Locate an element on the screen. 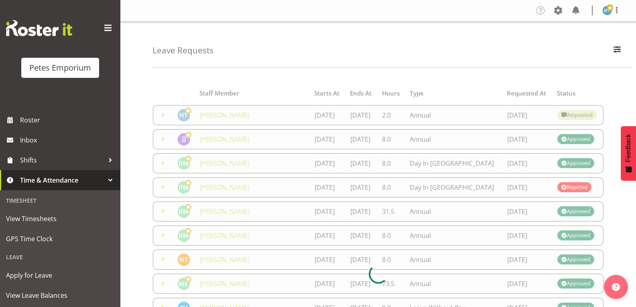 Image resolution: width=636 pixels, height=307 pixels. span: Apply for Leave is located at coordinates (60, 275).